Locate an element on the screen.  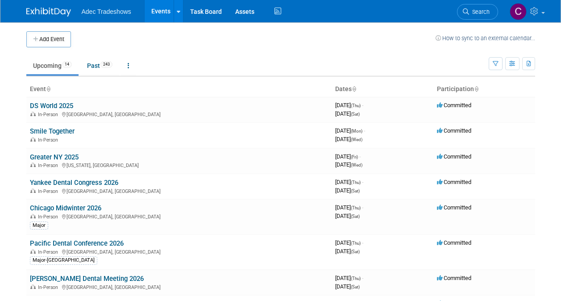
span: (Fri) is located at coordinates (354, 157).